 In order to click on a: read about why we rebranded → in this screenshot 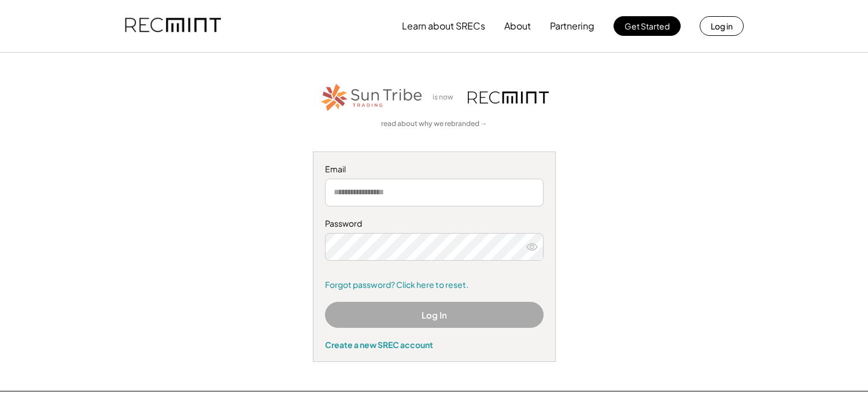, I will do `click(434, 124)`.